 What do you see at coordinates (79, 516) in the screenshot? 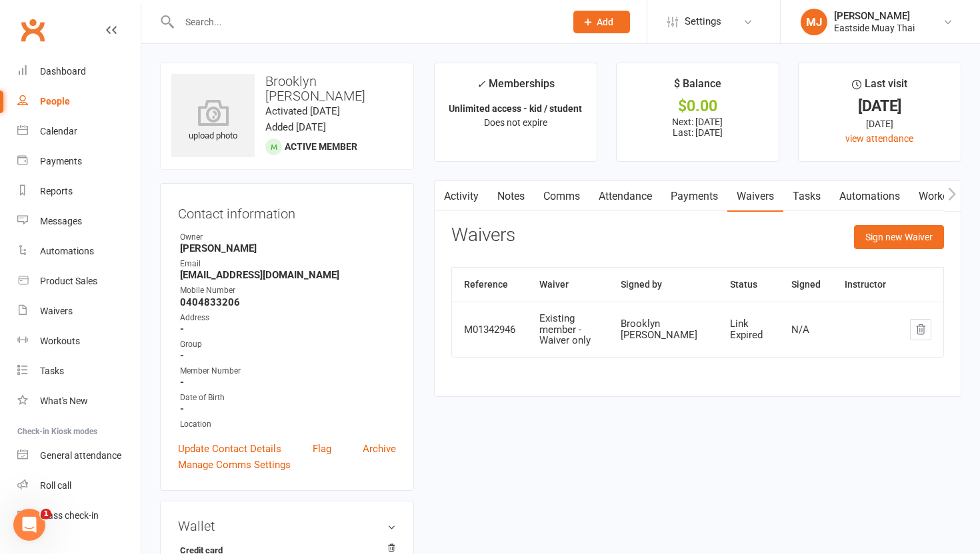
I see `a: Class kiosk mode` at bounding box center [79, 516].